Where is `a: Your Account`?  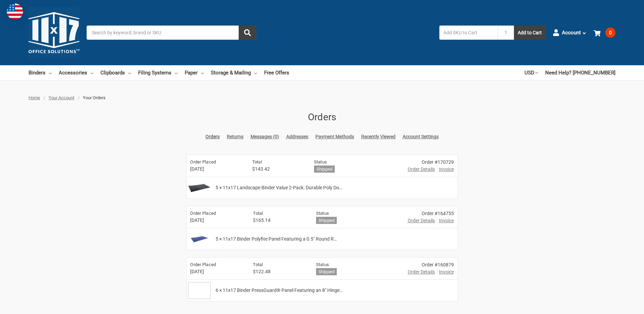 a: Your Account is located at coordinates (61, 98).